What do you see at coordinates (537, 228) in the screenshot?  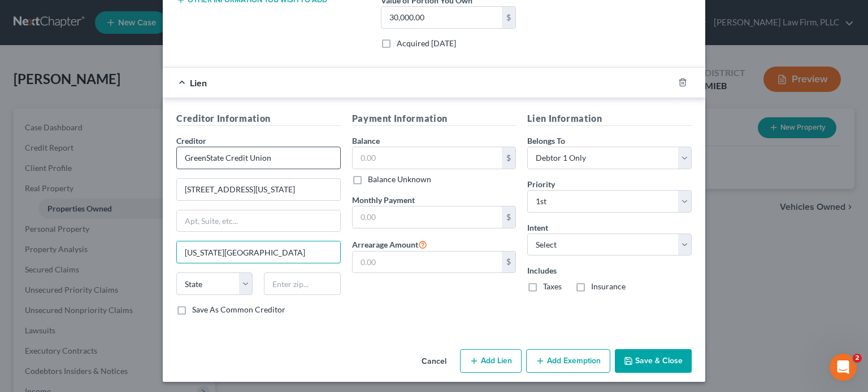 I see `label: Intent` at bounding box center [537, 228].